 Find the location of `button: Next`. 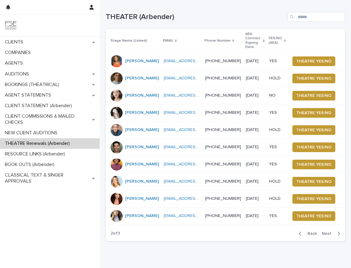

button: Next is located at coordinates (332, 234).